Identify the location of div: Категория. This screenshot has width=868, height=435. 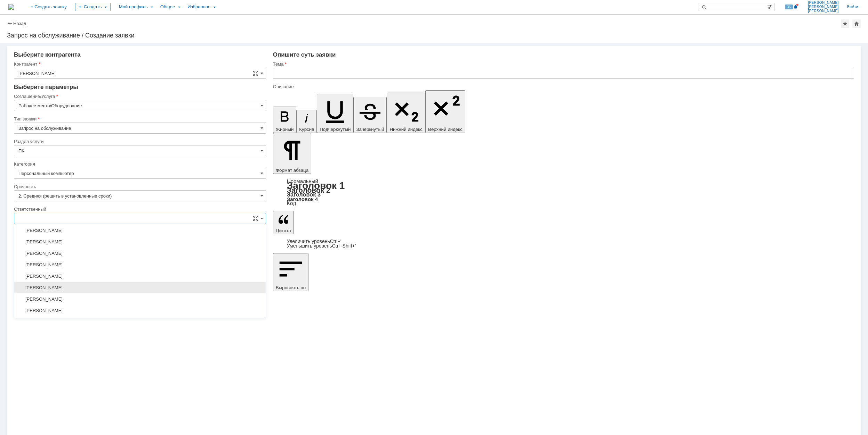
(139, 164).